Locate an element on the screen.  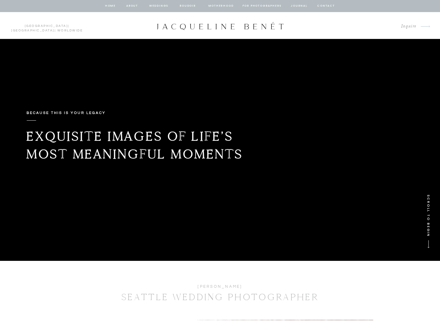
h1: SEATTLE WEDDING PHOTOGRAPHER is located at coordinates (220, 297).